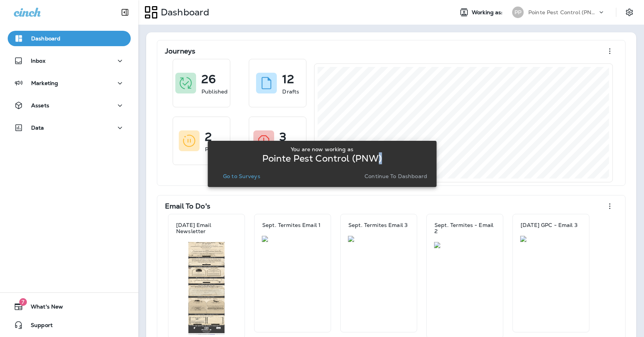  What do you see at coordinates (69, 106) in the screenshot?
I see `button: Assets` at bounding box center [69, 106].